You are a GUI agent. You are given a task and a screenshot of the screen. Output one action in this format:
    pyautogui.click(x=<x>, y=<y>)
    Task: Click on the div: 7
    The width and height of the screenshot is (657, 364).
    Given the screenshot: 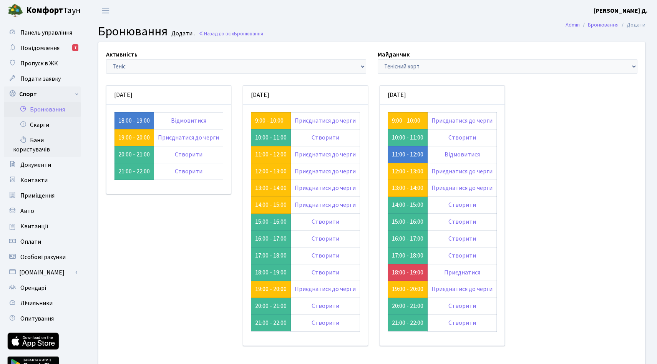 What is the action you would take?
    pyautogui.click(x=75, y=48)
    